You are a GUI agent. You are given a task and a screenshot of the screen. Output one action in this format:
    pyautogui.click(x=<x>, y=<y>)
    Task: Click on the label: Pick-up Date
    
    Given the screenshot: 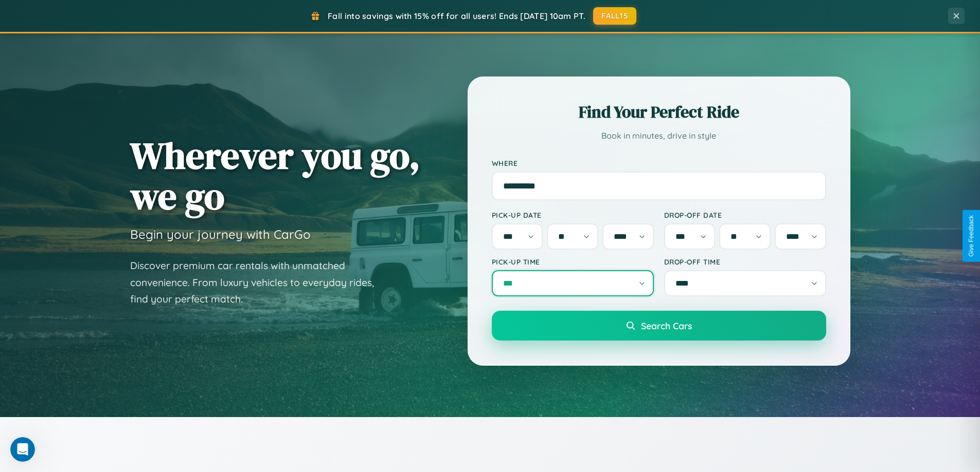 What is the action you would take?
    pyautogui.click(x=572, y=215)
    